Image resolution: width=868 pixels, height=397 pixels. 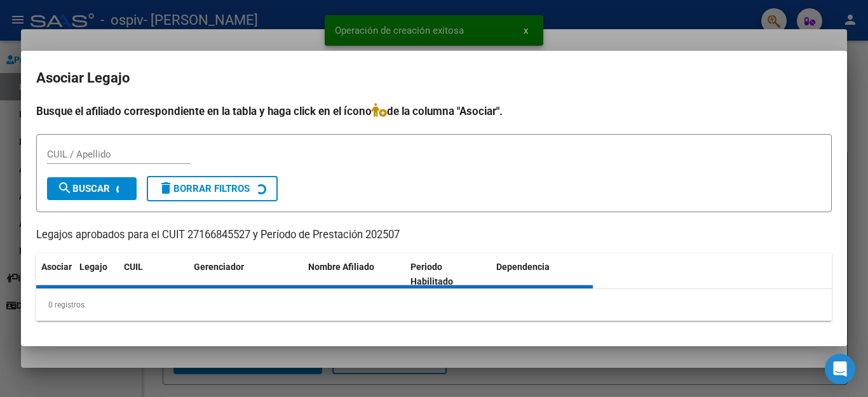 What do you see at coordinates (93, 267) in the screenshot?
I see `span: Legajo` at bounding box center [93, 267].